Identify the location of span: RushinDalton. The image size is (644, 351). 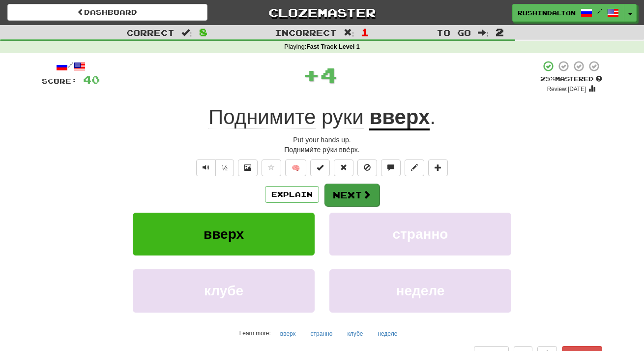
(547, 13).